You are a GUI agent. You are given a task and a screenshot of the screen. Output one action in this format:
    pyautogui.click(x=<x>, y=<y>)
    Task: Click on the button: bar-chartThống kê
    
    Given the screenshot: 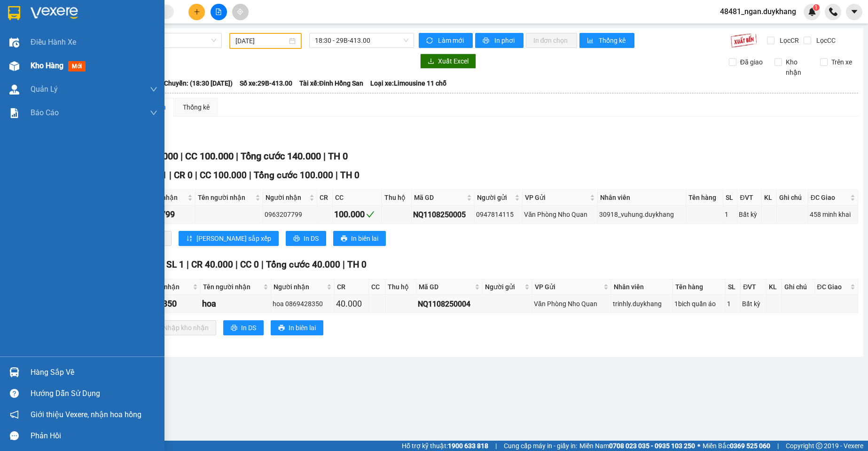 What is the action you would take?
    pyautogui.click(x=607, y=40)
    